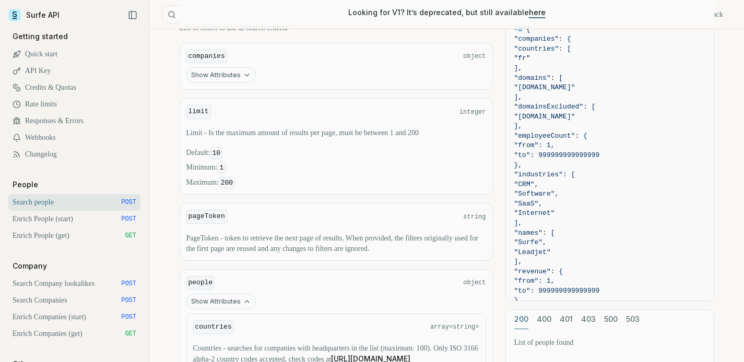 The image size is (744, 362). Describe the element at coordinates (336, 168) in the screenshot. I see `span: Minimum :` at that location.